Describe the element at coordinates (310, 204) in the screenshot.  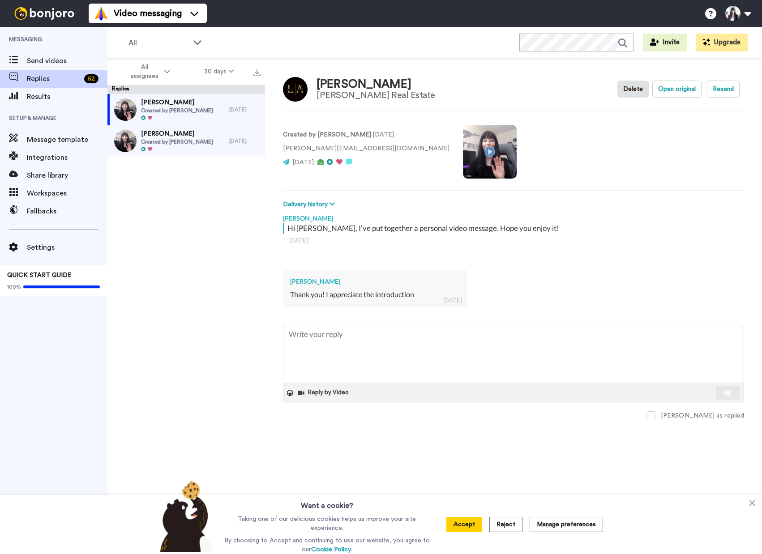
I see `button: Delivery history` at that location.